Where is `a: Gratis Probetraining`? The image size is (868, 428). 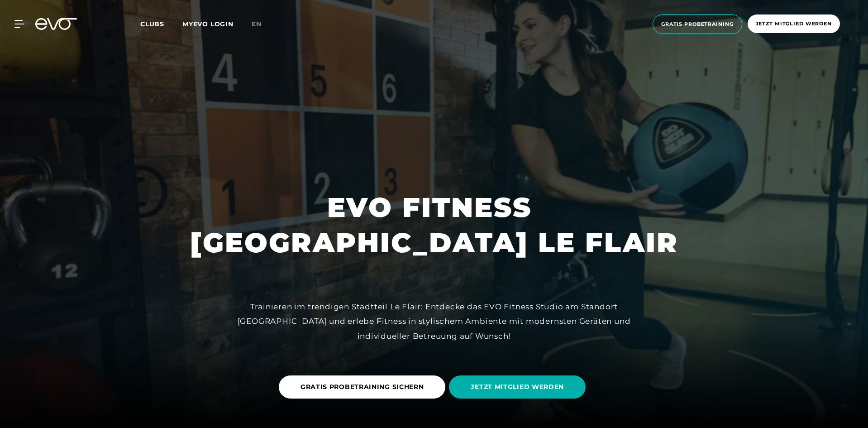
a: Gratis Probetraining is located at coordinates (698, 24).